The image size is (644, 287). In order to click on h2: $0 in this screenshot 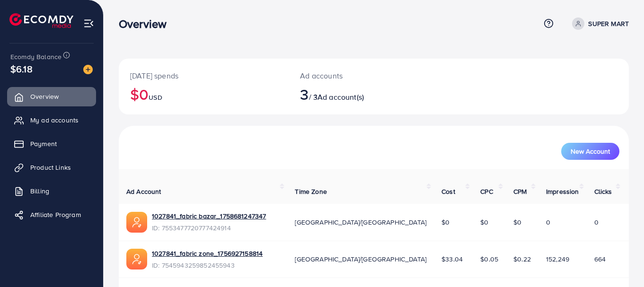, I will do `click(203, 94)`.